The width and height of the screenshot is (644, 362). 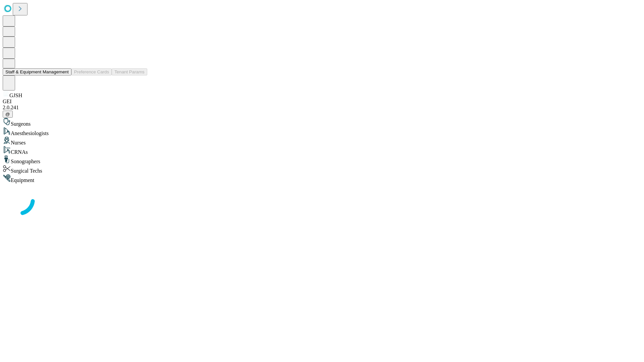 I want to click on button: Staff & Equipment Management, so click(x=37, y=72).